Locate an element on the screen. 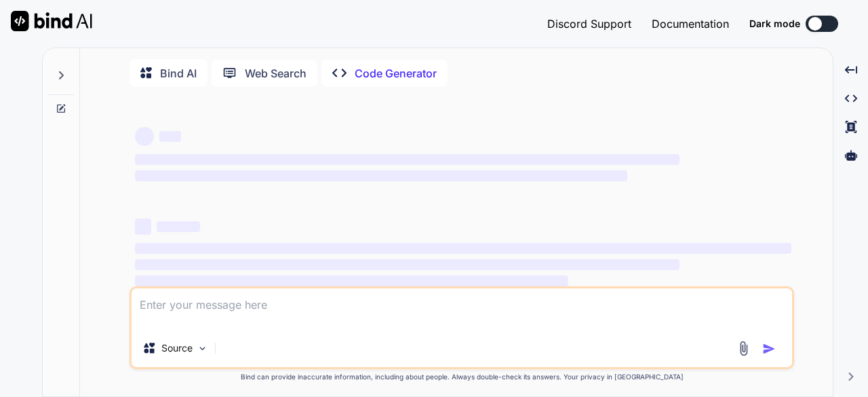  button: Documentation is located at coordinates (690, 24).